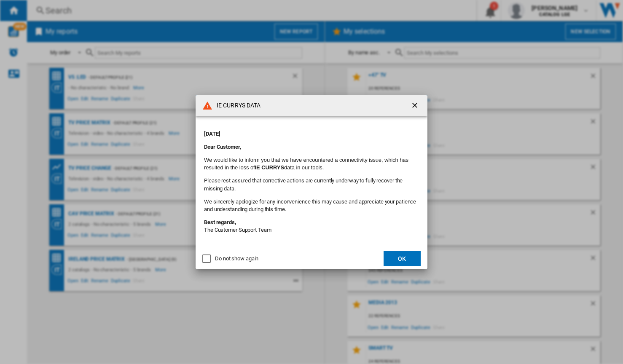 Image resolution: width=623 pixels, height=364 pixels. I want to click on p: Please rest assured that corrective actions are currently underway to fully recover the missing d..., so click(312, 185).